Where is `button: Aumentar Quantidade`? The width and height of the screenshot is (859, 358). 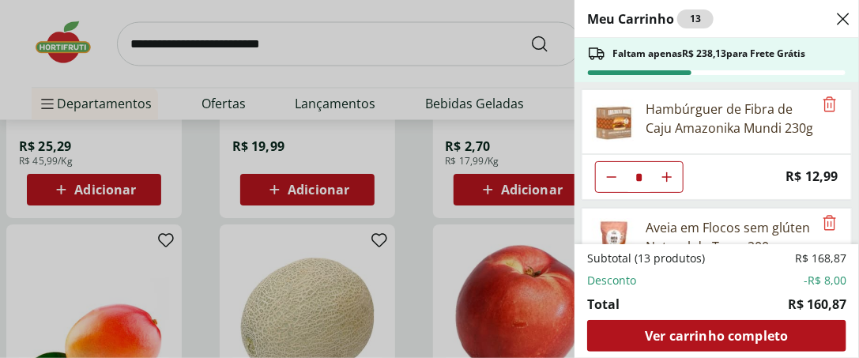
button: Aumentar Quantidade is located at coordinates (667, 177).